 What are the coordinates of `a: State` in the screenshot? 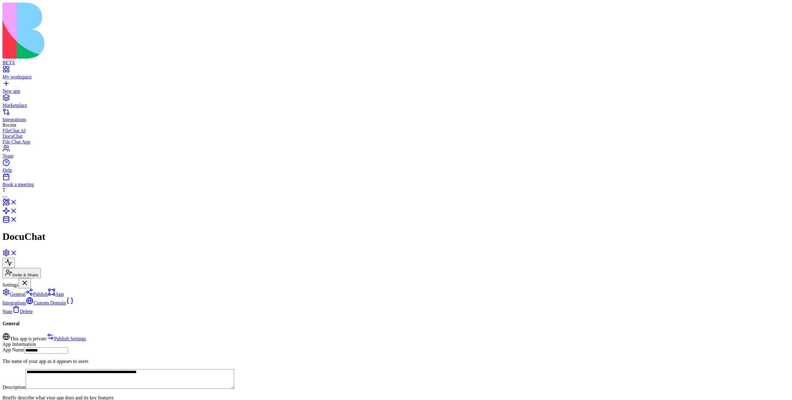 It's located at (38, 307).